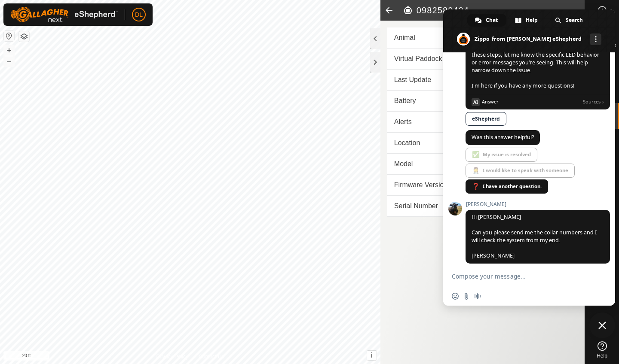  Describe the element at coordinates (476, 102) in the screenshot. I see `span: AI` at that location.